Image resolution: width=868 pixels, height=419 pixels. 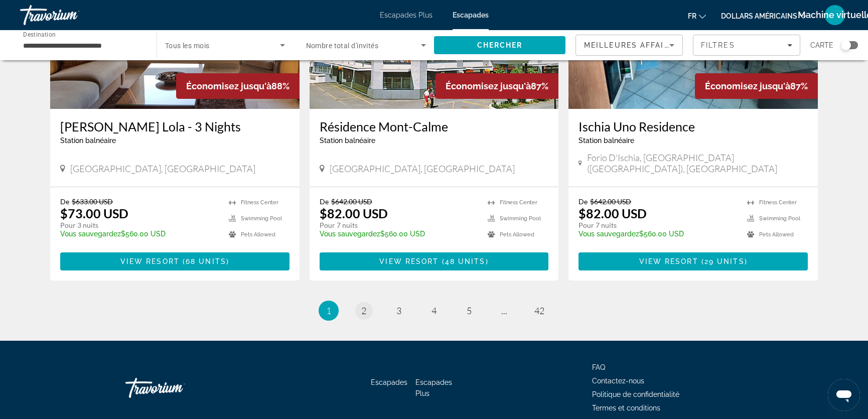 I want to click on button: Search, so click(x=500, y=45).